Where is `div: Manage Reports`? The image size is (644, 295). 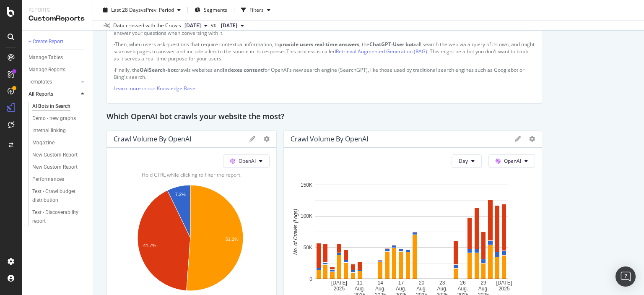
div: Manage Reports is located at coordinates (47, 70).